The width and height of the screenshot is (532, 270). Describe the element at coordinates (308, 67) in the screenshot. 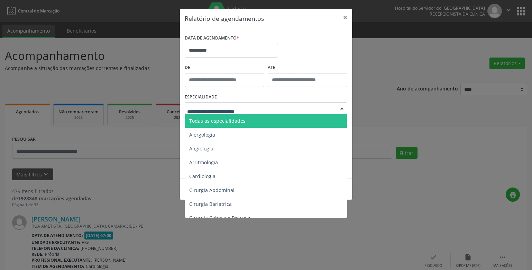

I see `label: ATÉ` at that location.